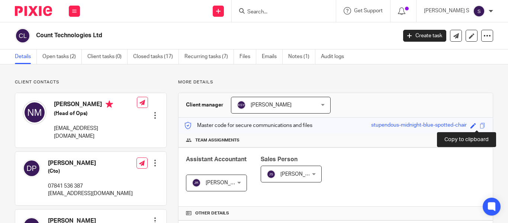 The width and height of the screenshot is (508, 223). Describe the element at coordinates (272, 57) in the screenshot. I see `a: Emails` at that location.